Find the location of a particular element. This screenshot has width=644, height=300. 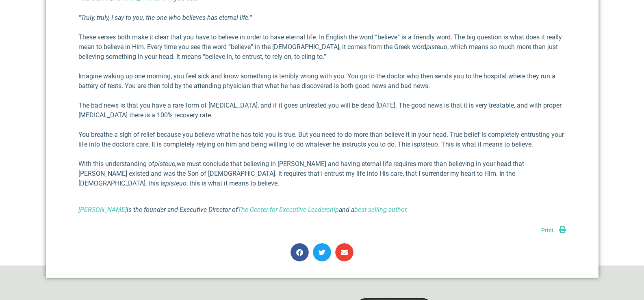

p: You breathe a sigh of relief because you believe what he has told you is true. But you need to do... is located at coordinates (322, 140).